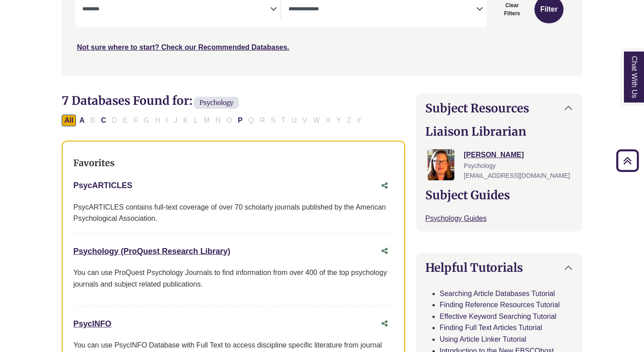 Image resolution: width=644 pixels, height=352 pixels. Describe the element at coordinates (455, 218) in the screenshot. I see `a: Psychology Guides` at that location.